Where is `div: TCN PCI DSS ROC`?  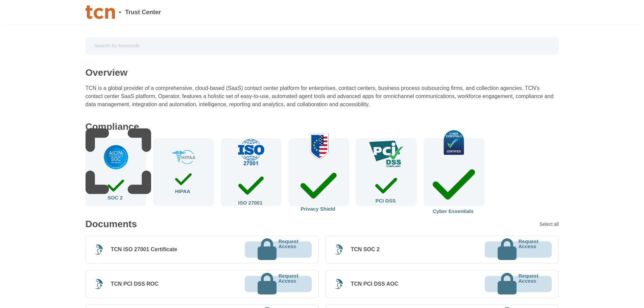
div: TCN PCI DSS ROC is located at coordinates (135, 284).